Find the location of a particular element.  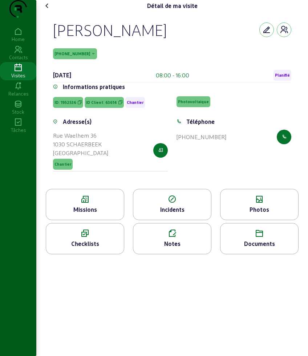

div: Checklists is located at coordinates (85, 244).